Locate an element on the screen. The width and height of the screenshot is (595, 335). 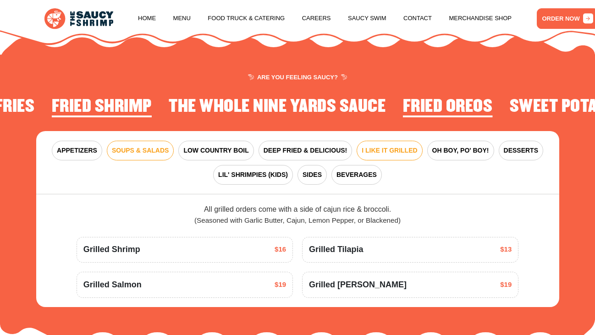
a: Home is located at coordinates (147, 19).